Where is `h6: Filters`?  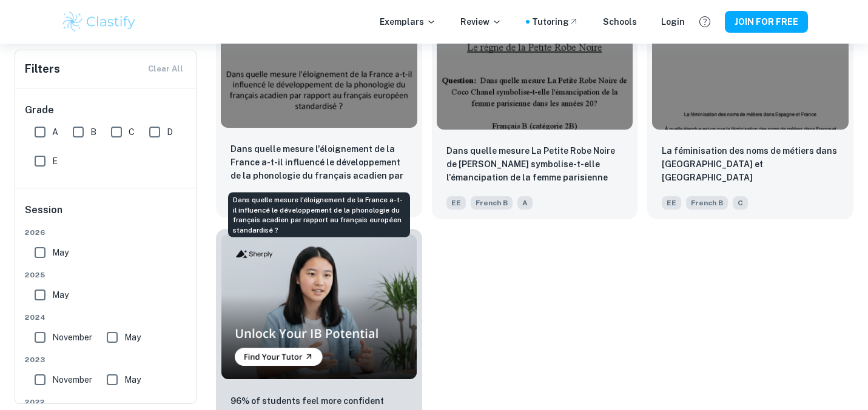 h6: Filters is located at coordinates (43, 69).